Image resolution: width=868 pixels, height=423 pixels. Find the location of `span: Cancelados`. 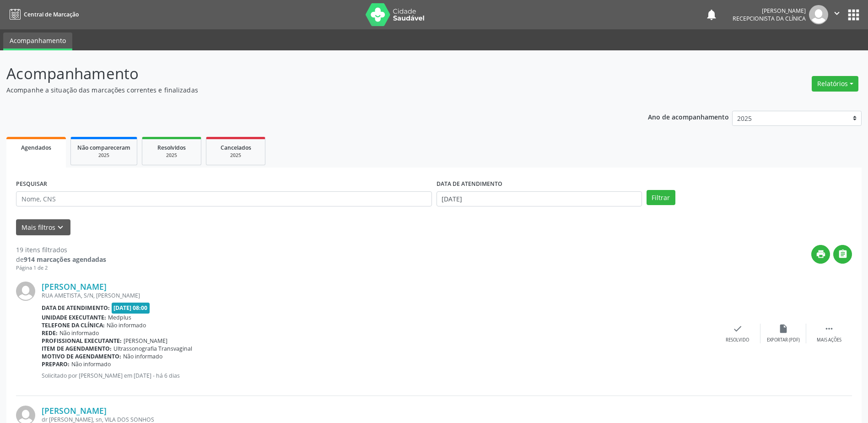

span: Cancelados is located at coordinates (236, 147).